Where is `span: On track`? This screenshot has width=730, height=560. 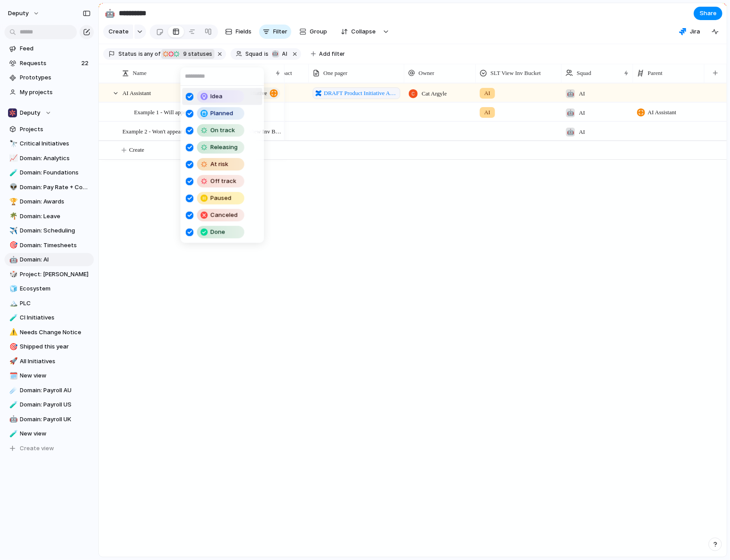
span: On track is located at coordinates (223, 131).